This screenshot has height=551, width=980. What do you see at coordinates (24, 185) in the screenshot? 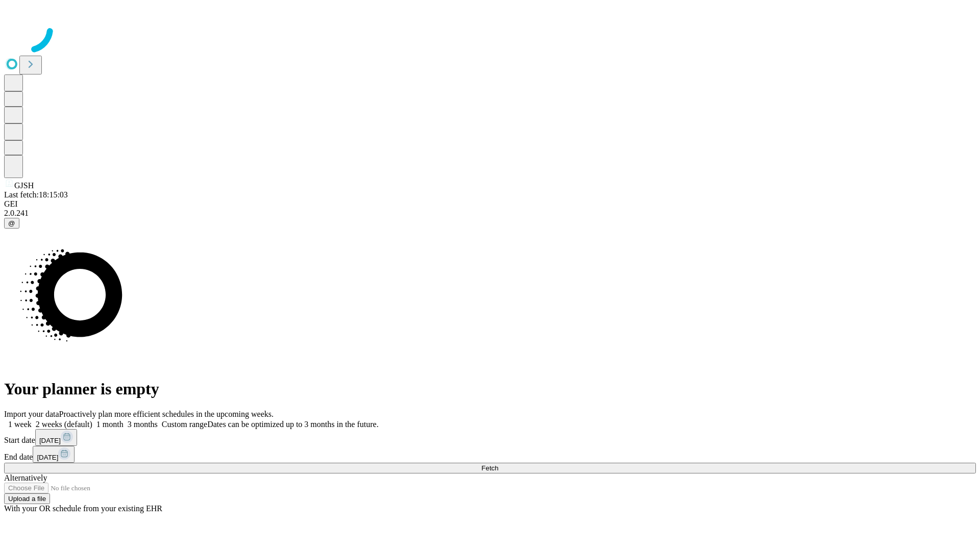
I see `span: GJSH` at bounding box center [24, 185].